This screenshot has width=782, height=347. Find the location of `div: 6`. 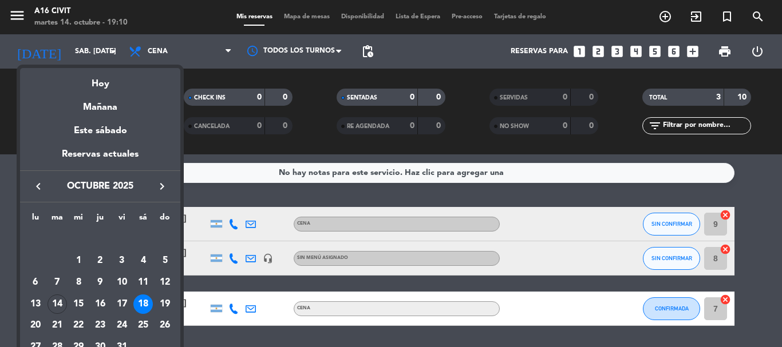

div: 6 is located at coordinates (35, 283).